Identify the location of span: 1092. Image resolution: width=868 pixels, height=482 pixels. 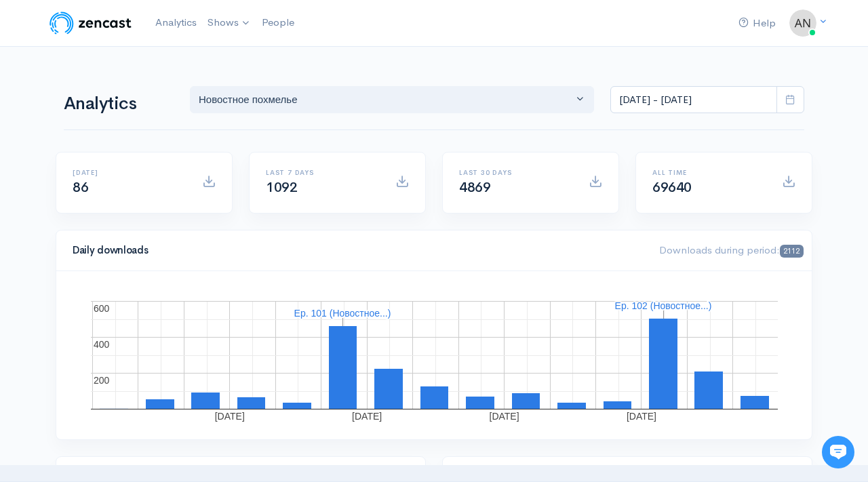
(281, 187).